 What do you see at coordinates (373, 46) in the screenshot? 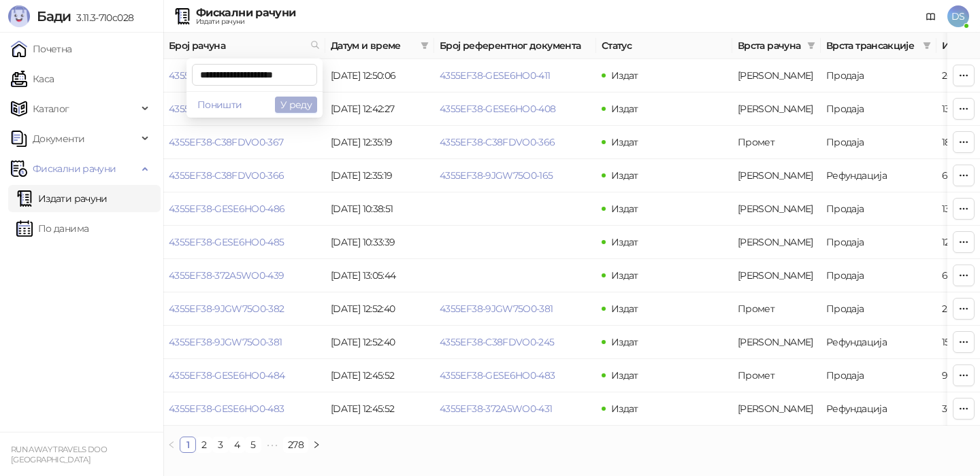
I see `span: Датум и време` at bounding box center [373, 46].